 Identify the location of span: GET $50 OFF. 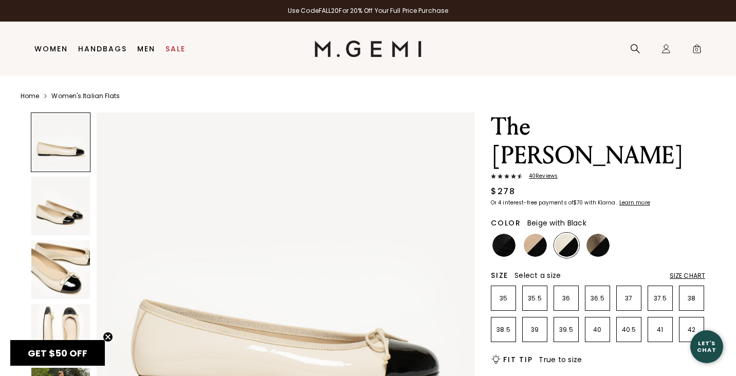
(58, 353).